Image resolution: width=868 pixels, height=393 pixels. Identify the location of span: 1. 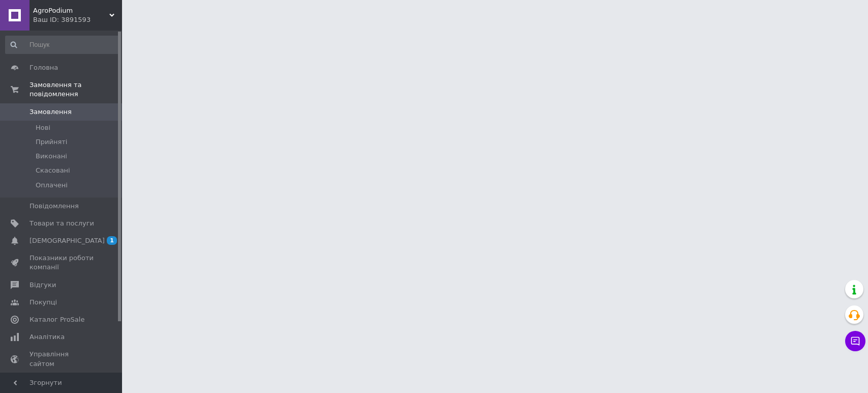
(112, 240).